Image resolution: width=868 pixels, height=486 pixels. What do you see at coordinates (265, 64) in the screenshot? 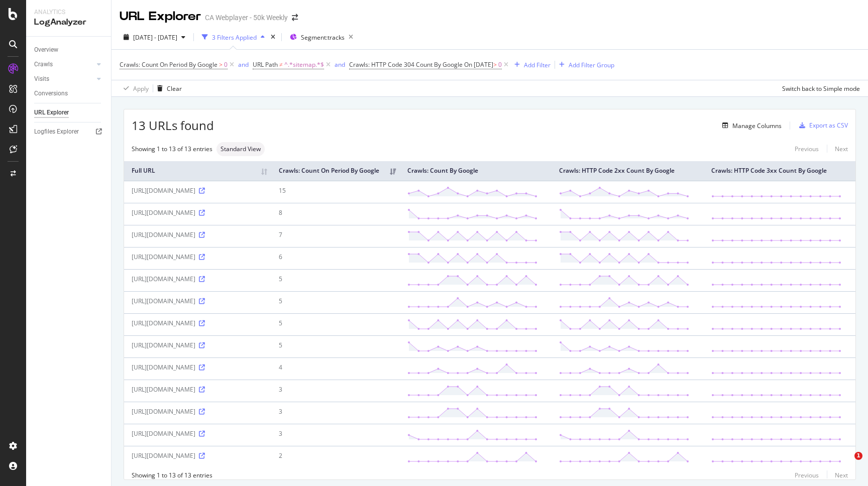
I see `span: URL Path` at bounding box center [265, 64].